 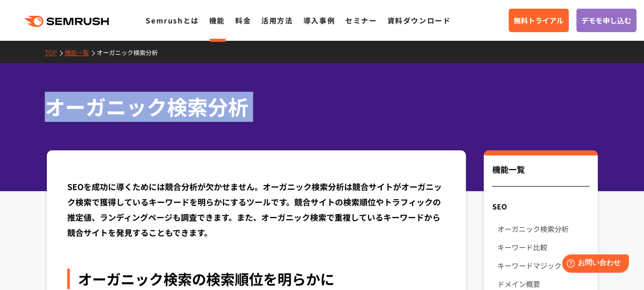 I want to click on div: SEO, so click(x=540, y=206).